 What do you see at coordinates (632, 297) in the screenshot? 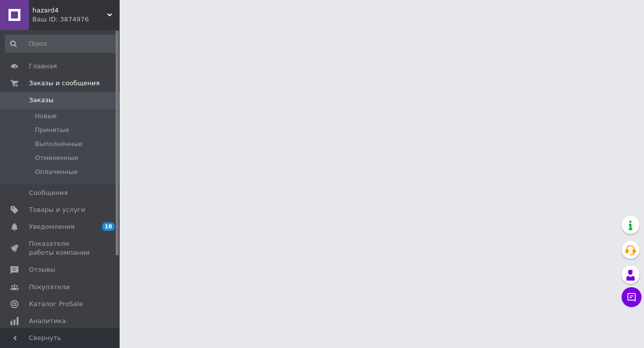
I see `button: Чат с покупателем` at bounding box center [632, 297].